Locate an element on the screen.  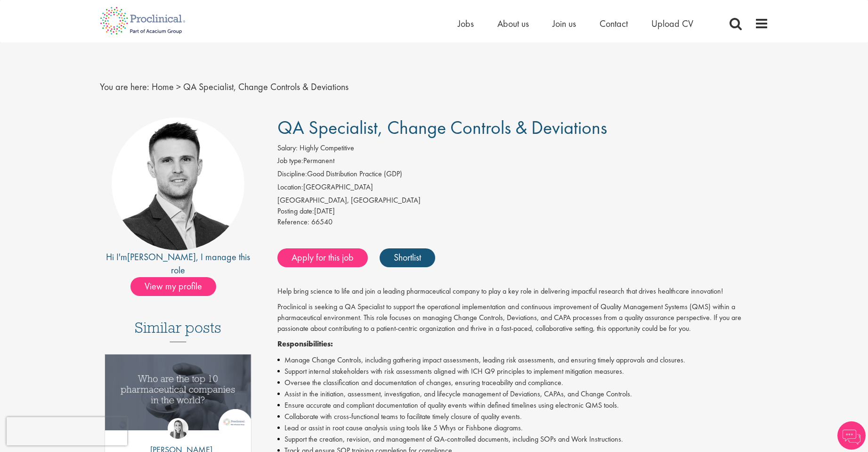
div: Hi I'm , I manage this role is located at coordinates (178, 263).